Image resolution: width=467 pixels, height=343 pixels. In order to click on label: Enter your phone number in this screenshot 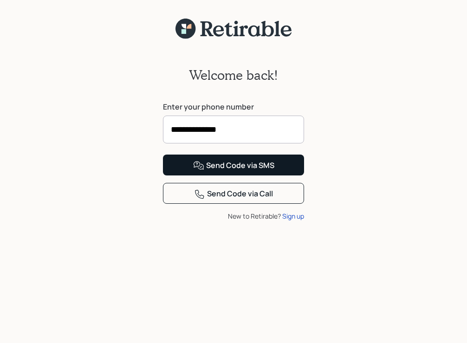, I will do `click(233, 107)`.